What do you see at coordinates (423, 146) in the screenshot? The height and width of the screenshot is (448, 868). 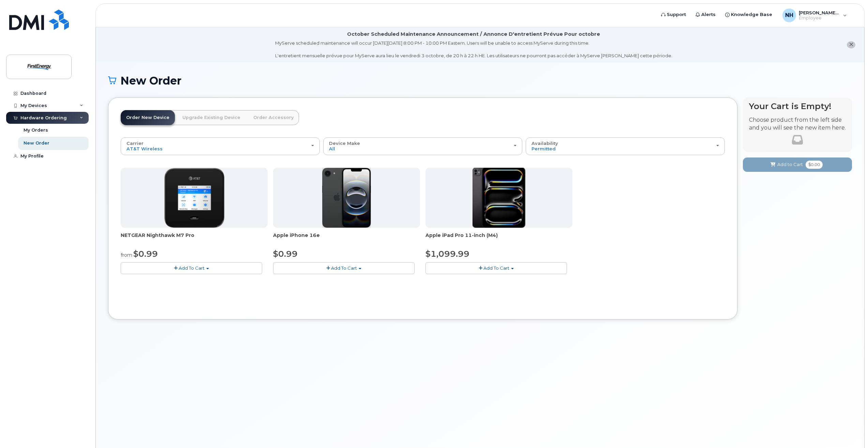 I see `button: Device Make All` at bounding box center [423, 146].